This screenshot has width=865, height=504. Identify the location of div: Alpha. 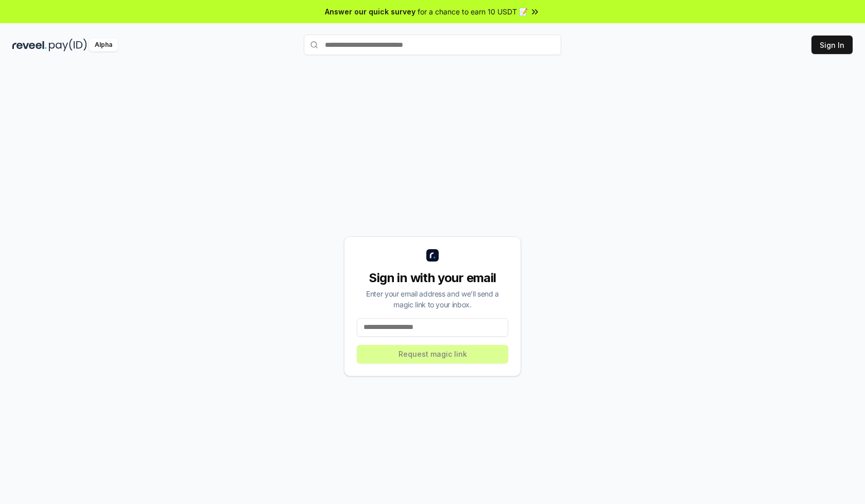
(103, 45).